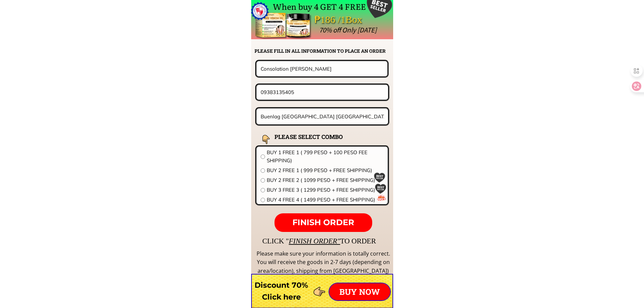 The image size is (644, 308). I want to click on span: FINISH ORDER, so click(323, 222).